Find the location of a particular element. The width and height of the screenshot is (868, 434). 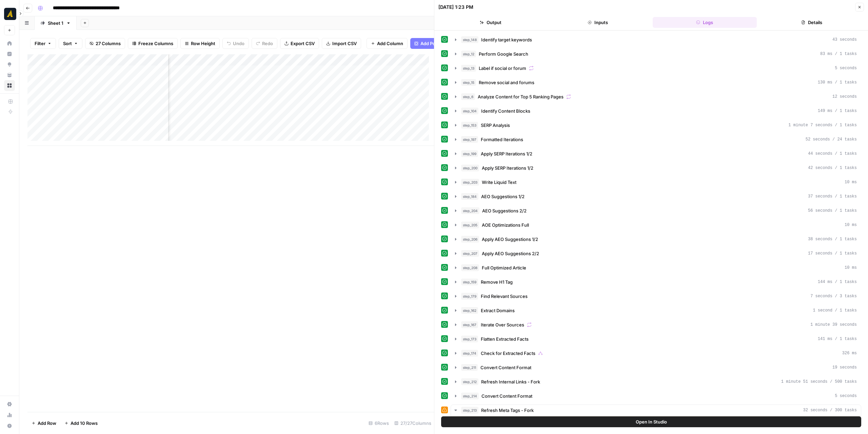

span: step_211 is located at coordinates (469, 367).